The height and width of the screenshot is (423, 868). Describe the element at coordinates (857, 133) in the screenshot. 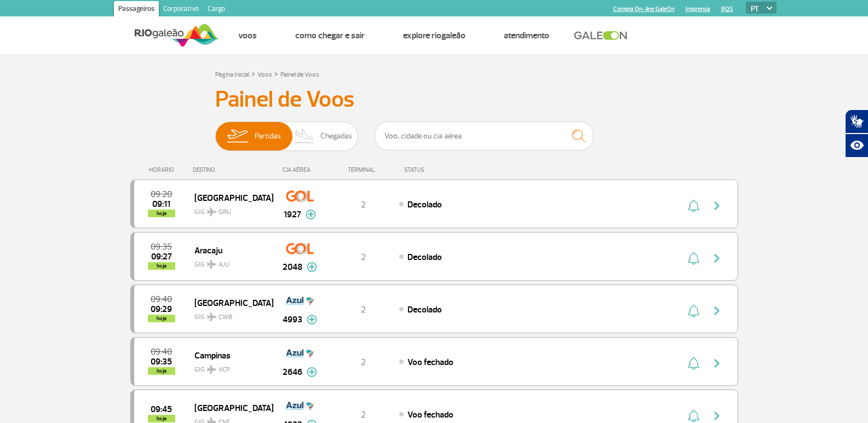

I see `div: Plugin de acessibilidade da Hand Talk.` at that location.